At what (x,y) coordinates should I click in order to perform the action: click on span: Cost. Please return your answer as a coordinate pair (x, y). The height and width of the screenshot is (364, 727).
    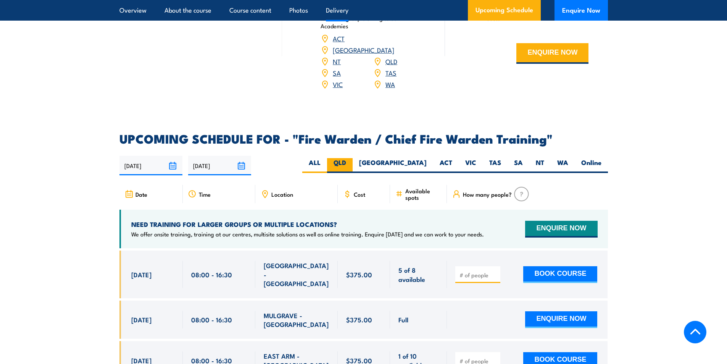
    Looking at the image, I should click on (359, 194).